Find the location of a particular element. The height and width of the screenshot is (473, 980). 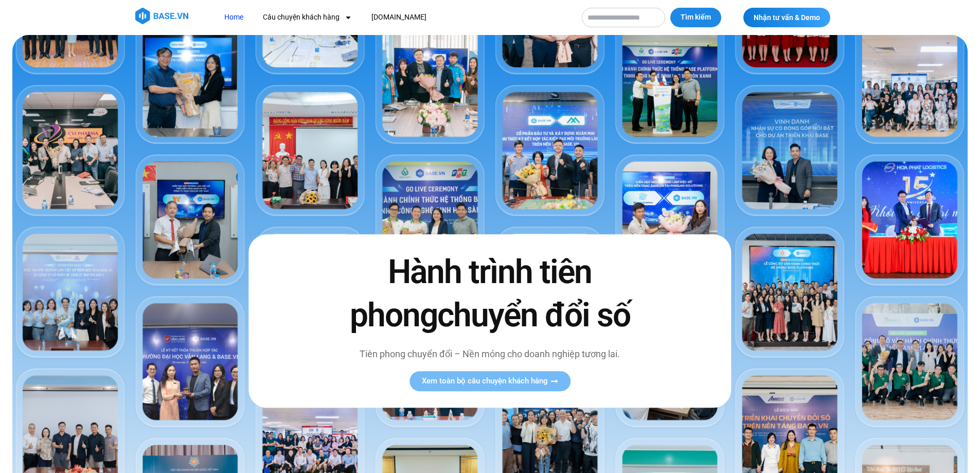

p: Tiên phong chuyển đổi – Nền móng cho doanh nghiệp tương lai. is located at coordinates (490, 353).